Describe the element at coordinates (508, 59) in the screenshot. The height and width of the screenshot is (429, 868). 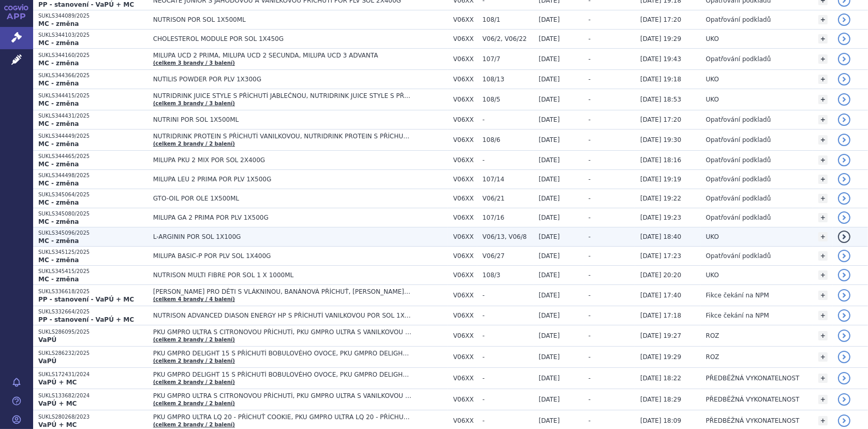
I see `span: 107/7` at that location.